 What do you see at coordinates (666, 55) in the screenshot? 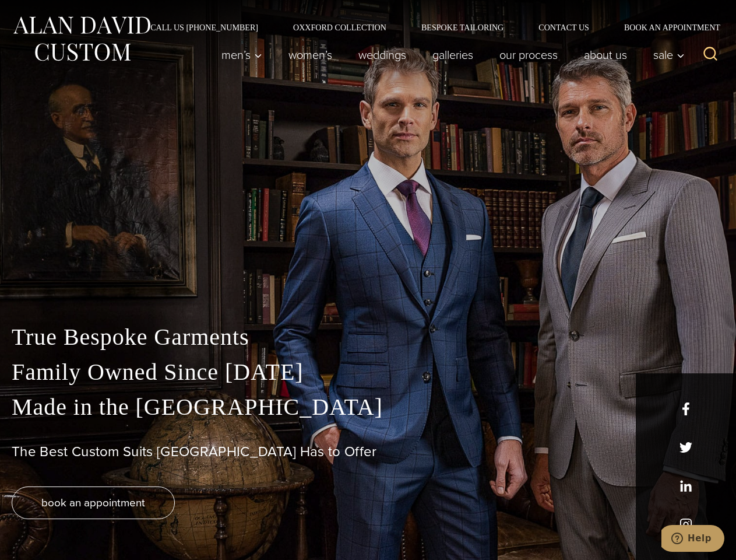
I see `button: Sale sub menu toggle` at bounding box center [666, 55].